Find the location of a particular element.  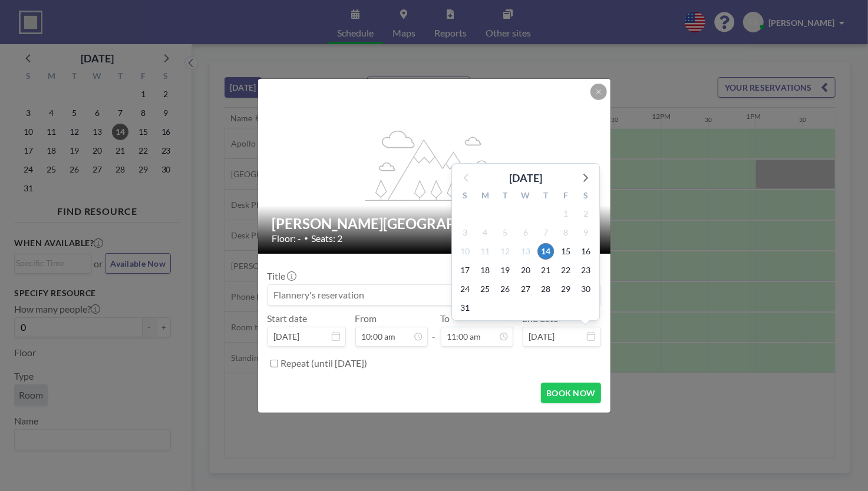

span: Saturday, August 16, 2025 is located at coordinates (586, 251).